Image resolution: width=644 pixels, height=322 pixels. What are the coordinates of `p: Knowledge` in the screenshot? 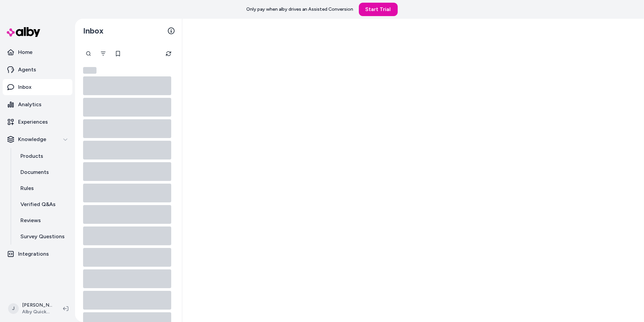 It's located at (32, 140).